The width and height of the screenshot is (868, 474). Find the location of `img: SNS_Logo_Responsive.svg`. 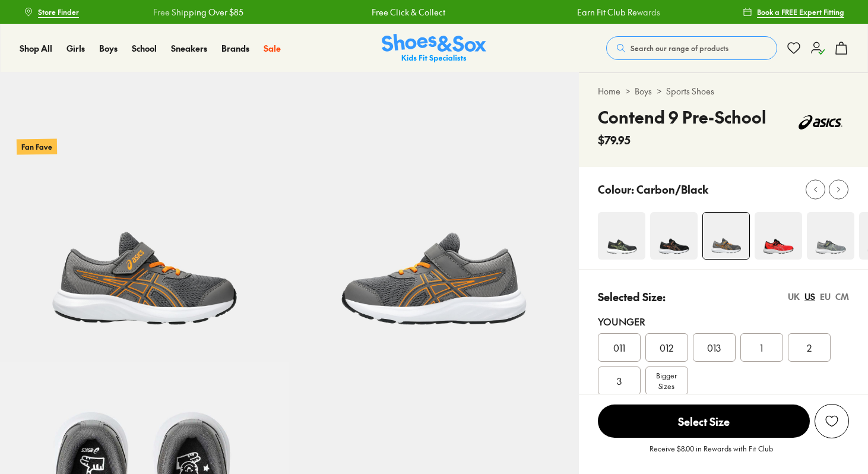

img: SNS_Logo_Responsive.svg is located at coordinates (434, 48).